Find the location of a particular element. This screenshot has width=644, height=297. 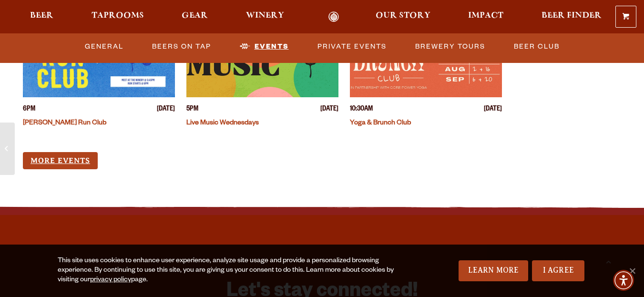

a: General is located at coordinates (104, 46).